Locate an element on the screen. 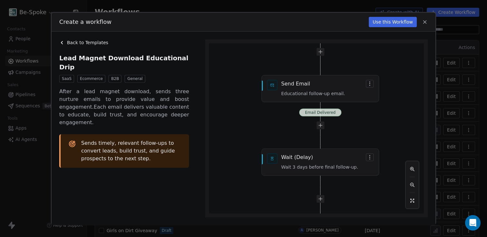  span: Ecommerce is located at coordinates (91, 79).